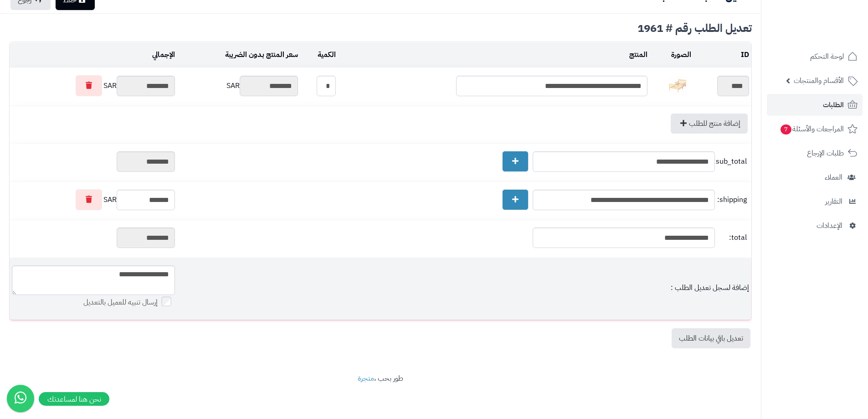 The width and height of the screenshot is (868, 419). I want to click on img: 1752148368-1745839843267-110101060037-1-1000x1000%20(1)-40x40.jpg, so click(678, 86).